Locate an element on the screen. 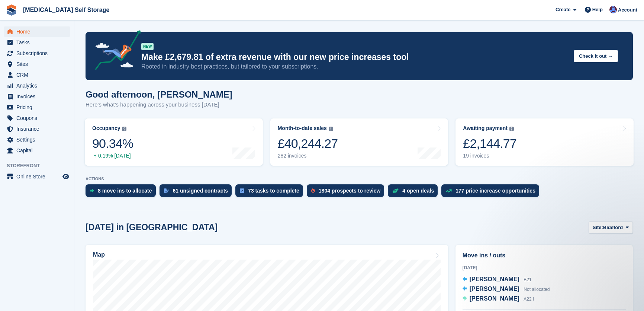  p: Rooted in industry best practices, but tailored to your subscriptions. is located at coordinates (354, 67).